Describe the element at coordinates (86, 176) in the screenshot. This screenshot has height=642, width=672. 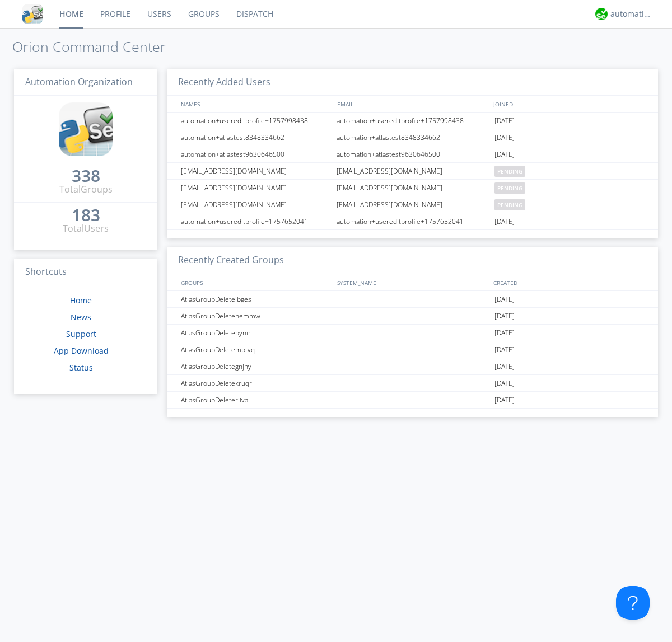
I see `a: 338` at that location.